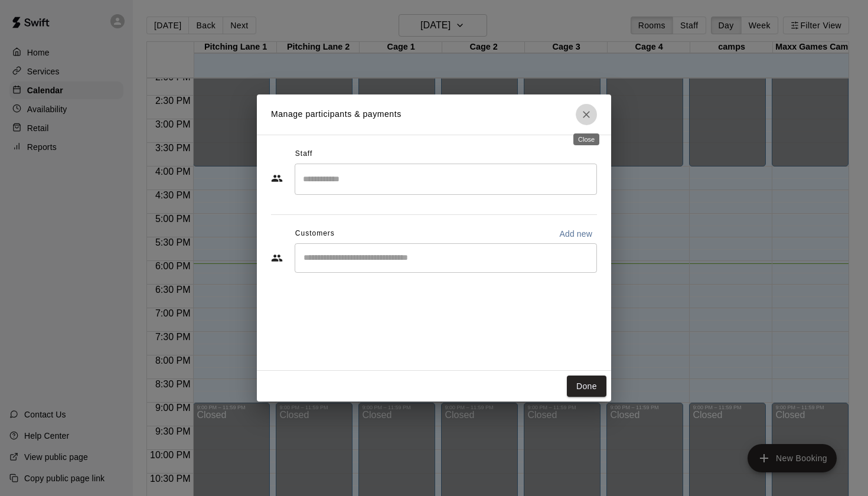 This screenshot has height=496, width=868. Describe the element at coordinates (304, 154) in the screenshot. I see `span: Staff` at that location.